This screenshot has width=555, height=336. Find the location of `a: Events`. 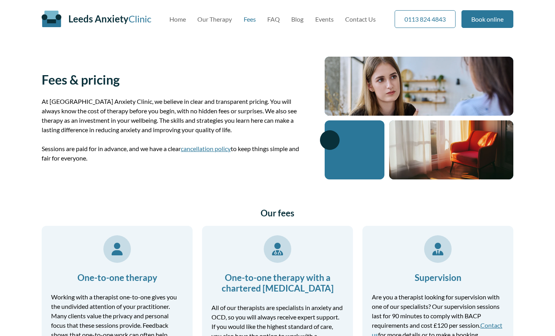

a: Events is located at coordinates (325, 19).